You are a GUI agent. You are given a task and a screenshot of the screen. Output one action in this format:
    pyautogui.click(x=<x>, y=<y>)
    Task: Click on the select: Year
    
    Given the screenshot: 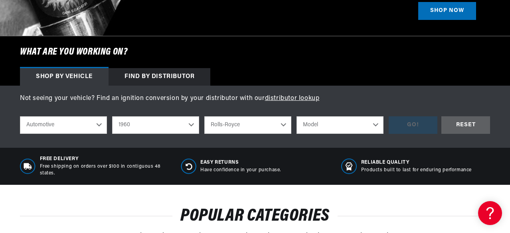 What is the action you would take?
    pyautogui.click(x=156, y=125)
    